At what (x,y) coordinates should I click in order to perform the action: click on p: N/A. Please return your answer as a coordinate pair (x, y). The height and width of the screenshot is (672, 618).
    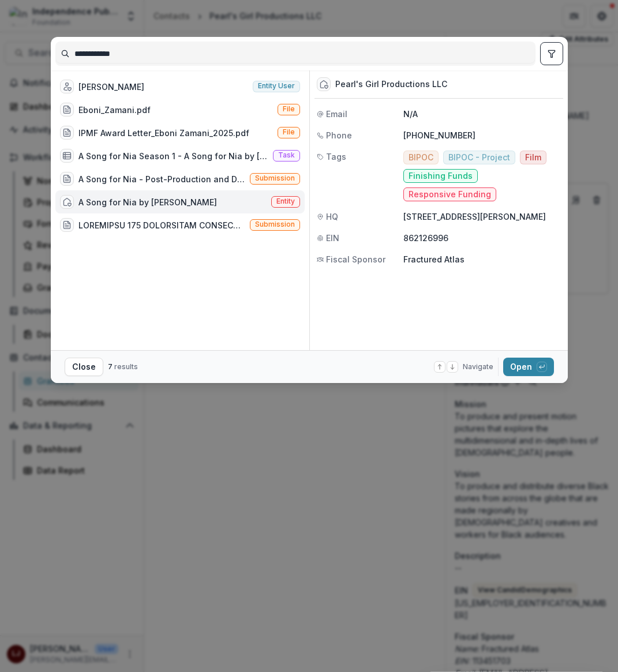
    Looking at the image, I should click on (482, 113).